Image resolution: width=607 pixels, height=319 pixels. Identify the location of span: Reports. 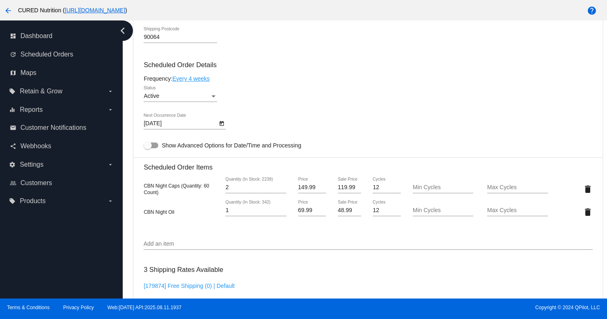
(31, 110).